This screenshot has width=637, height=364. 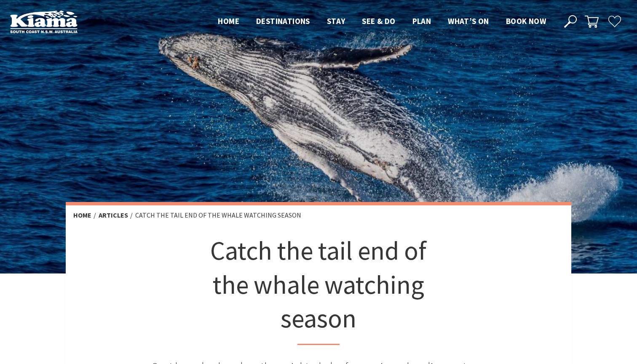 I want to click on a: Articles, so click(x=114, y=215).